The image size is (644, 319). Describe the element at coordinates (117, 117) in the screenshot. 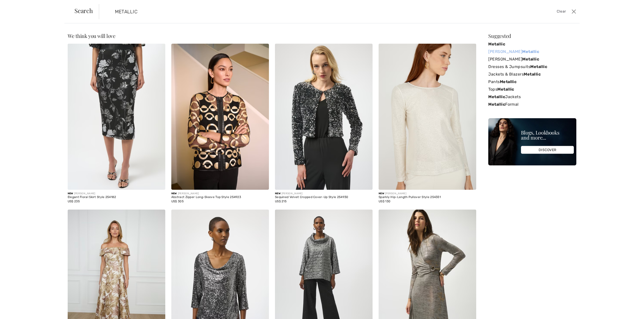

I see `a: Elegant Floral Skirt Style 254182. Black/Multi` at that location.